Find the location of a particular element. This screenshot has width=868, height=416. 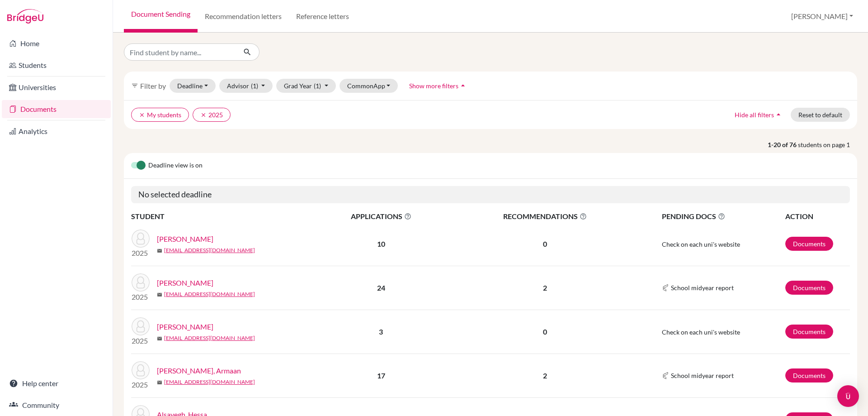

button: Grad Year(1) is located at coordinates (306, 86).